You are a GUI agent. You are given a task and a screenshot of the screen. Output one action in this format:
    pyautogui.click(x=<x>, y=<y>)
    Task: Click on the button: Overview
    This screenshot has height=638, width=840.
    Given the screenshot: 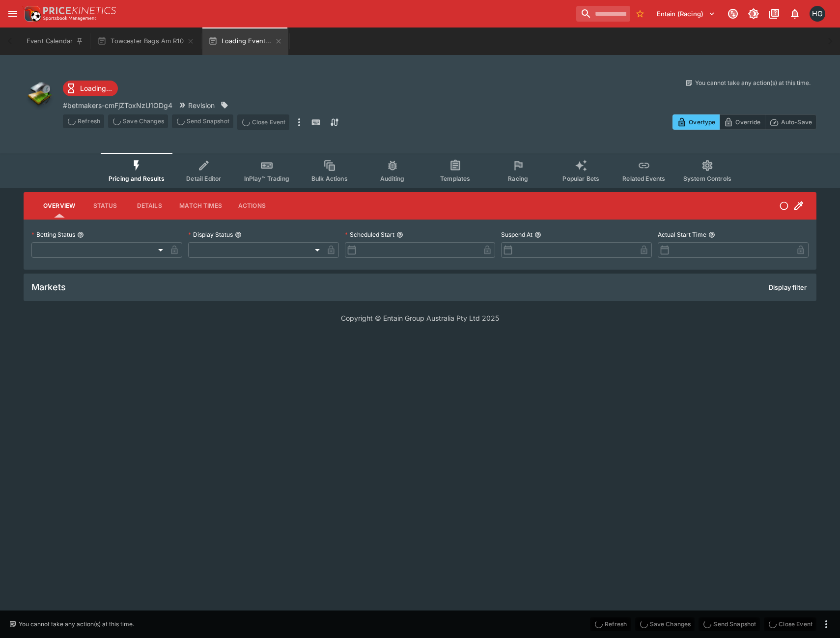 What is the action you would take?
    pyautogui.click(x=59, y=206)
    